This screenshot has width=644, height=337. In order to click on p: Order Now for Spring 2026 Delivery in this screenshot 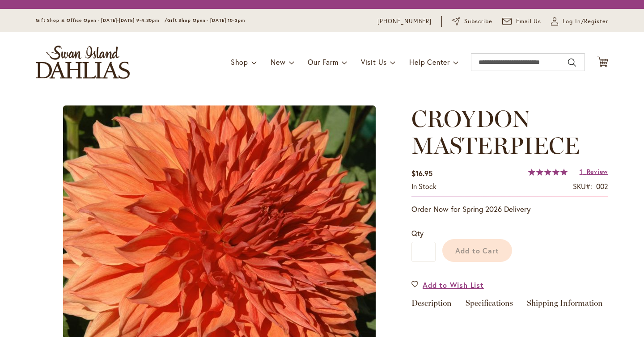, I will do `click(510, 209)`.